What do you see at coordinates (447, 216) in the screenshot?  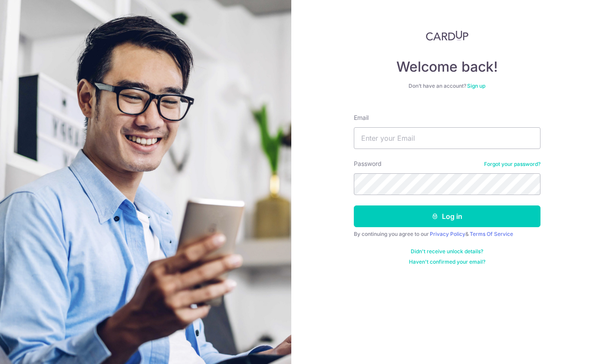 I see `button: Log in` at bounding box center [447, 216].